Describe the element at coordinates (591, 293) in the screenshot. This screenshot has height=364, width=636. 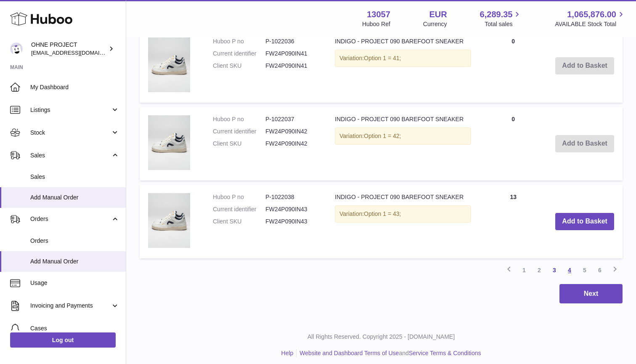
I see `button: Next` at that location.